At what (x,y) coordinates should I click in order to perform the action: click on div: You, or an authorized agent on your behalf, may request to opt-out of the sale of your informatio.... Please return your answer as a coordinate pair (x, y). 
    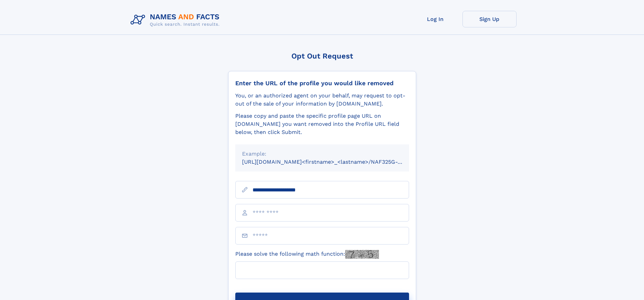
    Looking at the image, I should click on (322, 100).